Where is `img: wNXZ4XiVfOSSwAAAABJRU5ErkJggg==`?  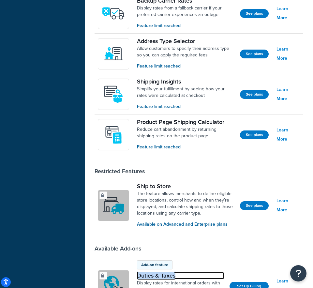
img: wNXZ4XiVfOSSwAAAABJRU5ErkJggg== is located at coordinates (113, 54).